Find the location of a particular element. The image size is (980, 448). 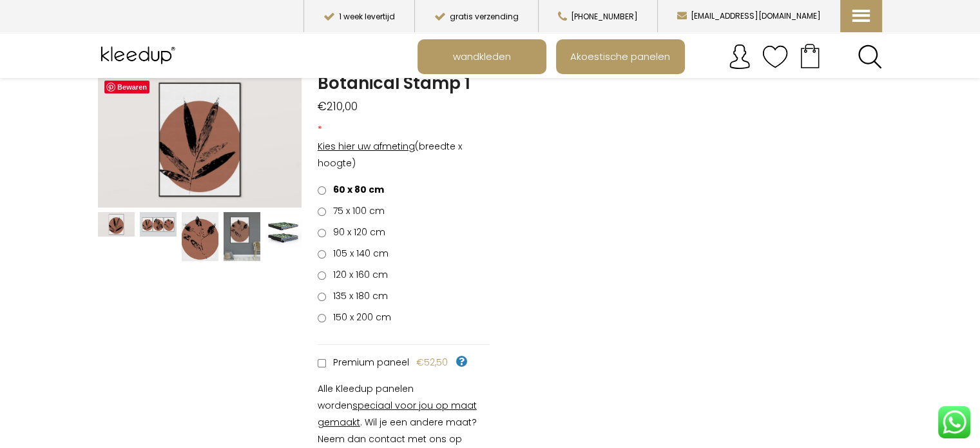

input: 60 x 80 cm is located at coordinates (322, 190).